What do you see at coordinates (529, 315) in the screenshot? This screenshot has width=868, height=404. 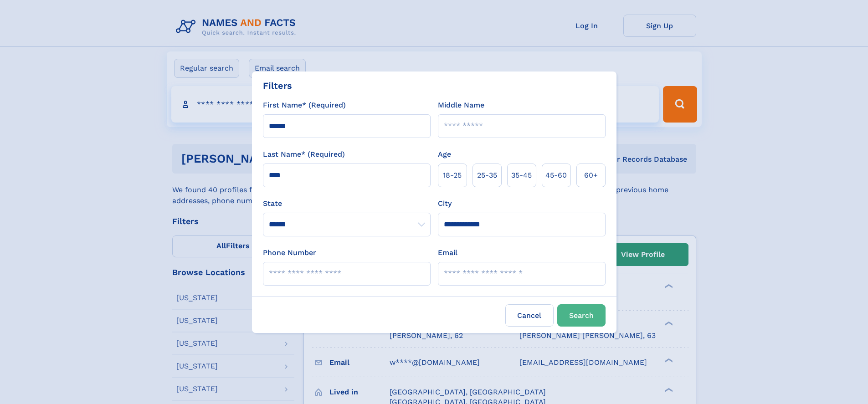 I see `label: Cancel` at bounding box center [529, 315].